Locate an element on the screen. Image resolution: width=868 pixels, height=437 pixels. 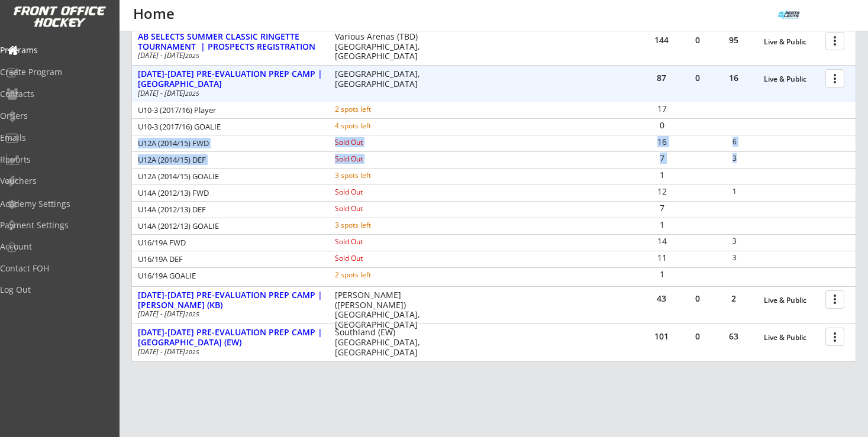
div: U16/19A GOALIE is located at coordinates (228, 276).